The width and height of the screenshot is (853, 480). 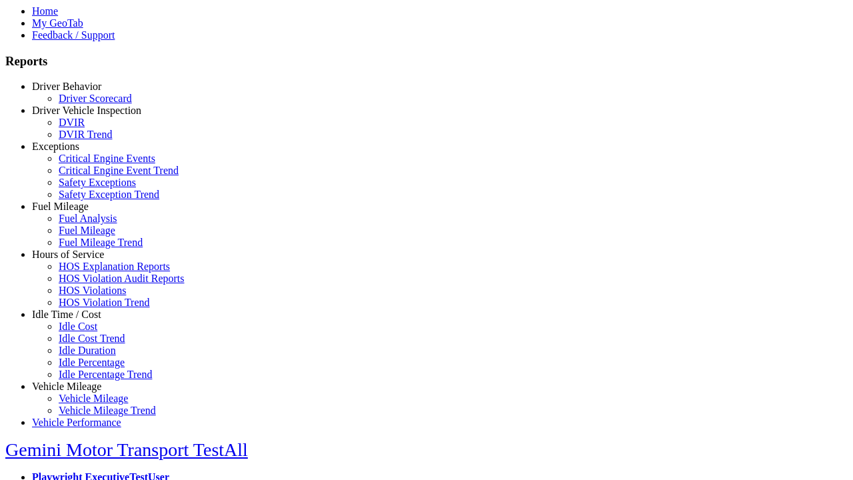 What do you see at coordinates (67, 314) in the screenshot?
I see `a: Idle Time / Cost` at bounding box center [67, 314].